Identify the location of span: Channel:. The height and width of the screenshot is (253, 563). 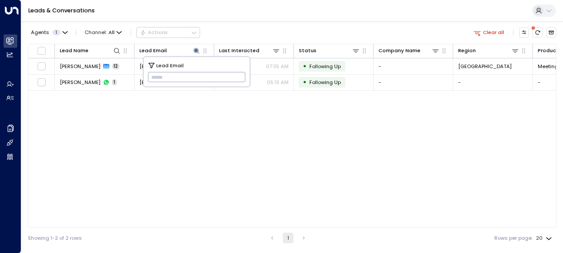
(103, 32).